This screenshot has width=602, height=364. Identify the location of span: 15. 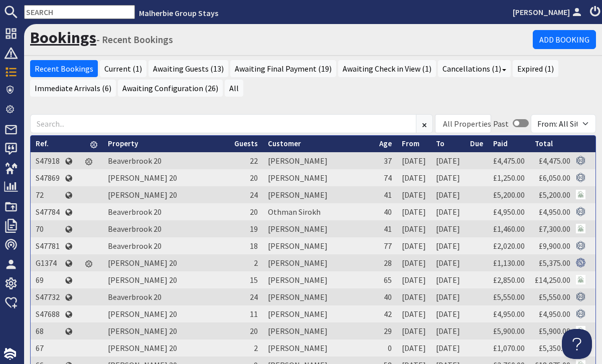
(254, 280).